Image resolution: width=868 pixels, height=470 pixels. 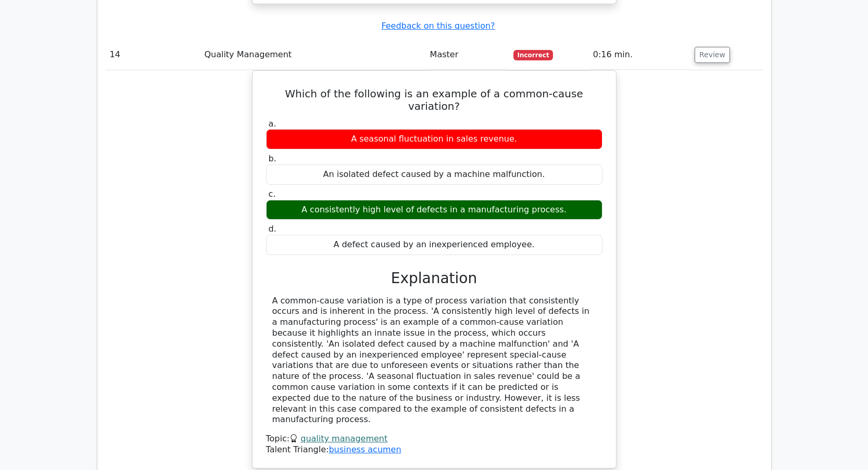 I want to click on h3: Explanation, so click(x=434, y=279).